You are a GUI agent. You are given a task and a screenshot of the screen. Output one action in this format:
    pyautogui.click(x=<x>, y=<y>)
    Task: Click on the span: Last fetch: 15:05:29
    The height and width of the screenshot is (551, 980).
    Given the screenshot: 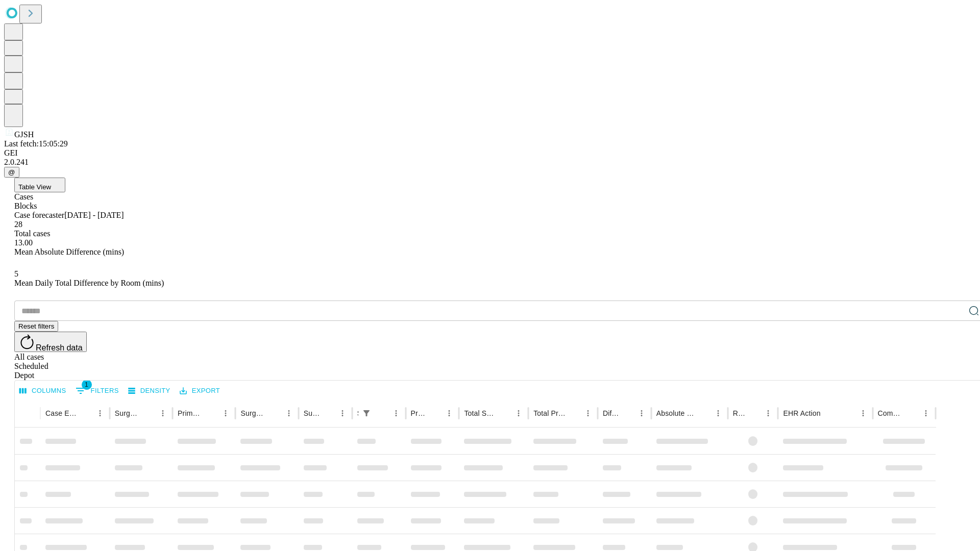 What is the action you would take?
    pyautogui.click(x=36, y=143)
    